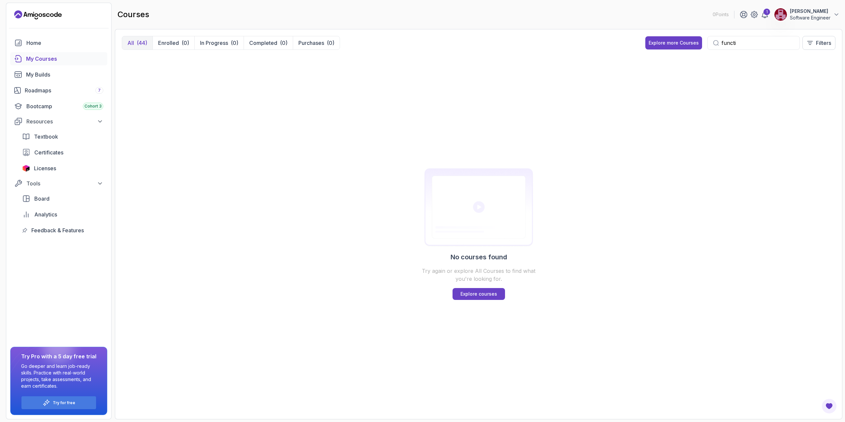 The height and width of the screenshot is (422, 845). Describe the element at coordinates (57, 230) in the screenshot. I see `span: Feedback & Features` at that location.